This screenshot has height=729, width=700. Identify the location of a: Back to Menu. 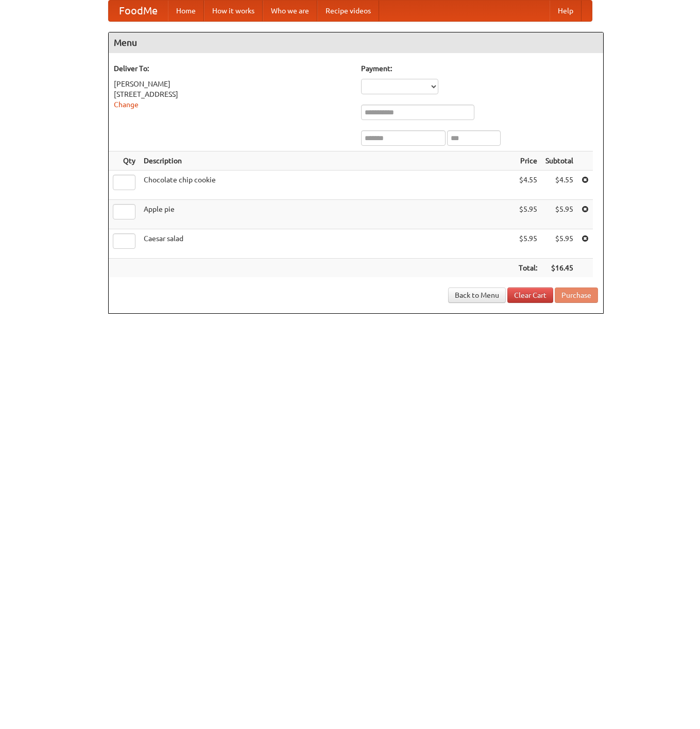
(477, 295).